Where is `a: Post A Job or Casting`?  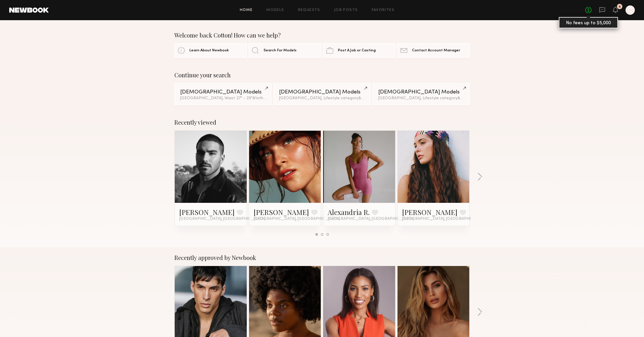 a: Post A Job or Casting is located at coordinates (359, 50).